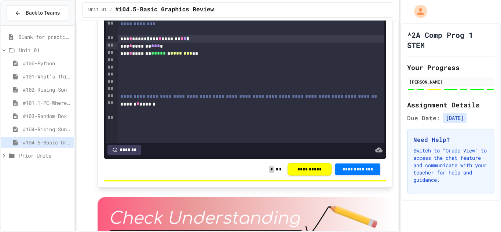  I want to click on span: #103-Random Box, so click(47, 116).